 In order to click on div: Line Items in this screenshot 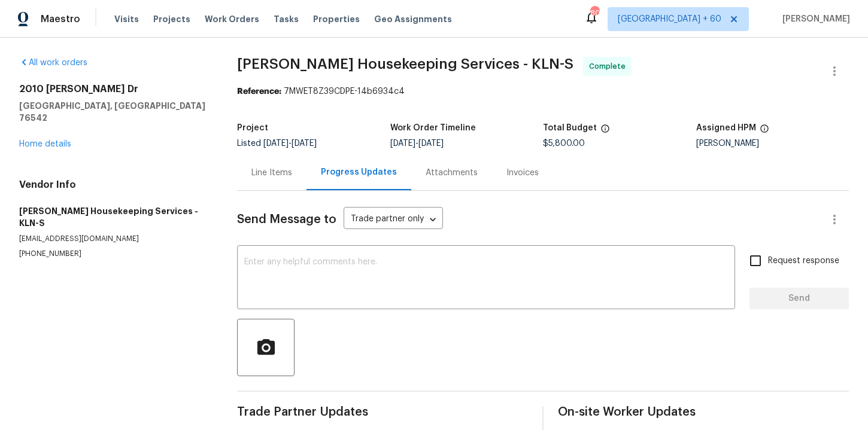, I will do `click(272, 173)`.